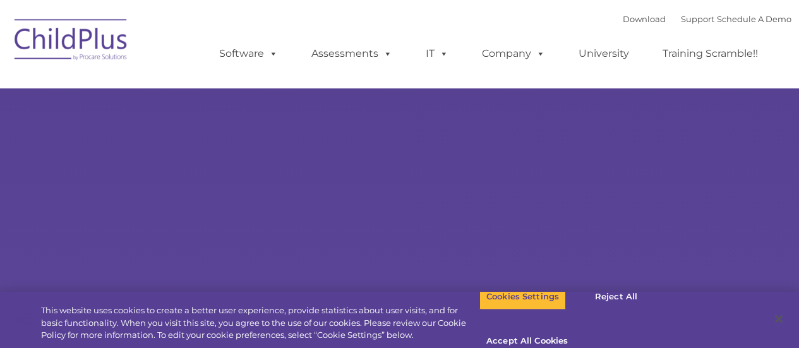 The width and height of the screenshot is (799, 348). What do you see at coordinates (248, 54) in the screenshot?
I see `a: Software` at bounding box center [248, 54].